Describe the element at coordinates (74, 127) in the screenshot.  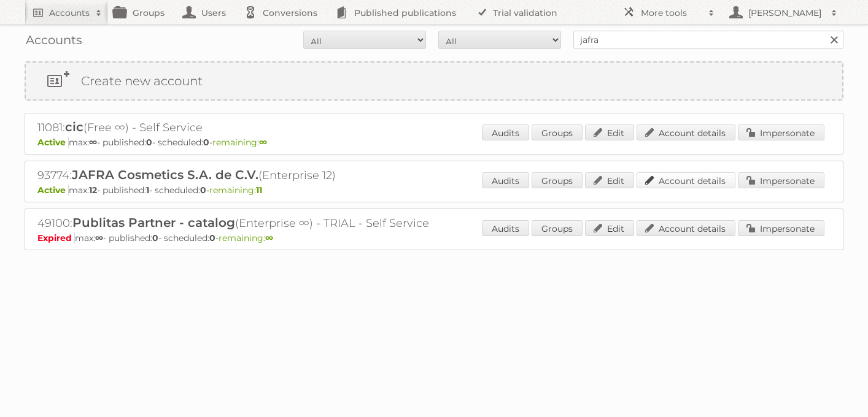
I see `span: cic` at that location.